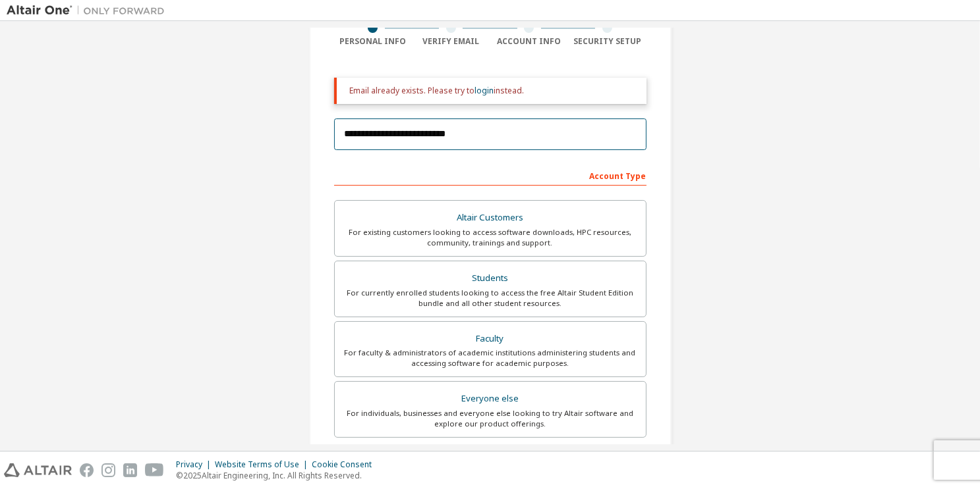 The image size is (980, 489). What do you see at coordinates (490, 399) in the screenshot?
I see `div: Everyone else` at bounding box center [490, 399].